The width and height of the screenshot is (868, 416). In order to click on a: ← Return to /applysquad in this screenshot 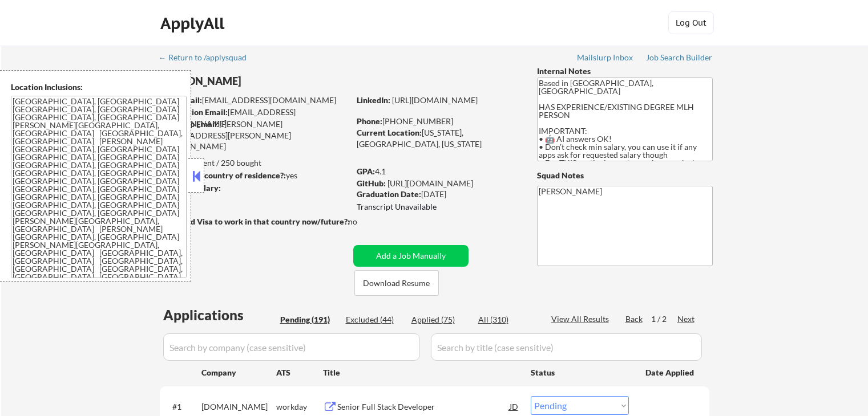, I will do `click(208, 59)`.